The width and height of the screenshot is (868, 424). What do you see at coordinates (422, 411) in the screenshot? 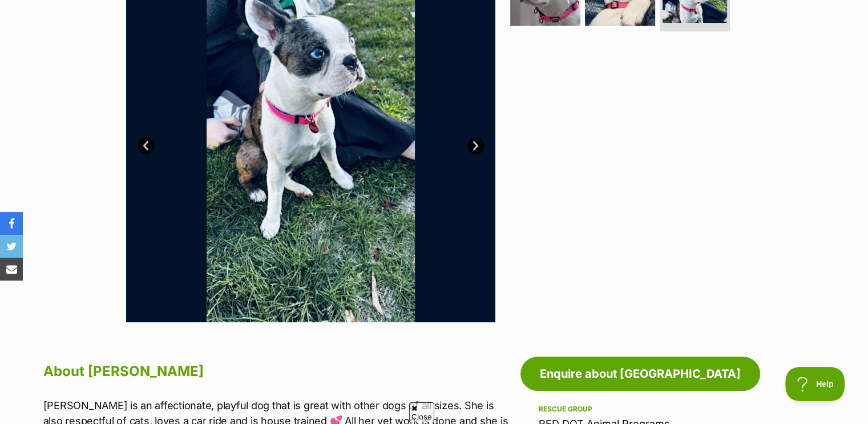
I see `span: Close` at bounding box center [422, 411].